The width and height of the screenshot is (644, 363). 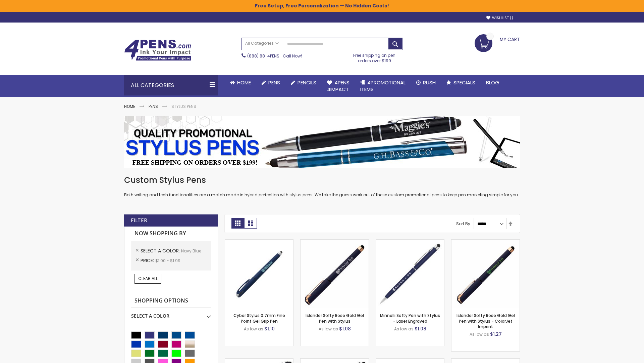 I want to click on span: Specials, so click(x=464, y=82).